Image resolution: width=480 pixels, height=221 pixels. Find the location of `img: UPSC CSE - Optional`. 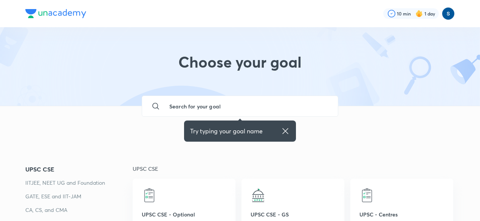

img: UPSC CSE - Optional is located at coordinates (149, 195).